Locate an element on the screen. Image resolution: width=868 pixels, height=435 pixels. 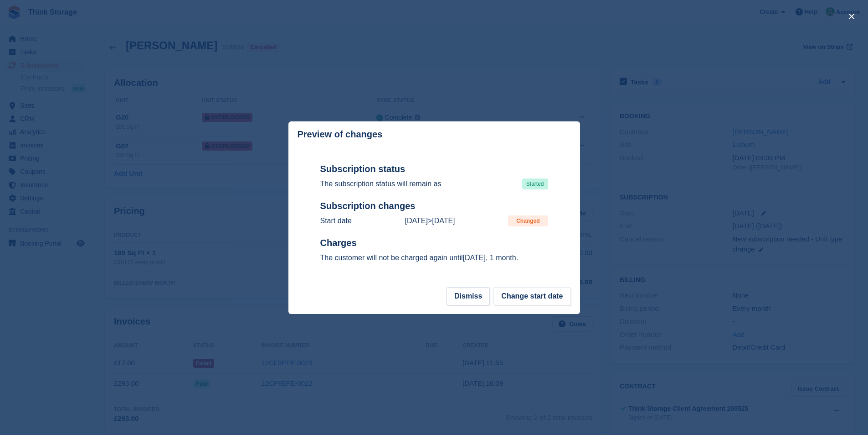
button: close is located at coordinates (852, 17).